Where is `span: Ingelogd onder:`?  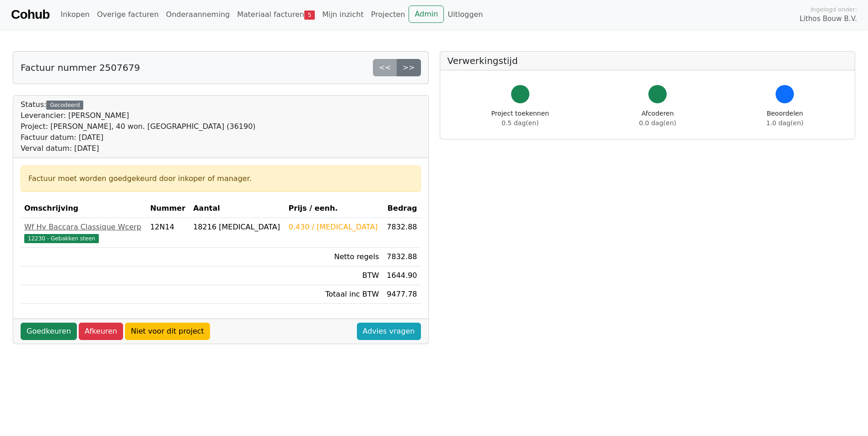 span: Ingelogd onder: is located at coordinates (833, 9).